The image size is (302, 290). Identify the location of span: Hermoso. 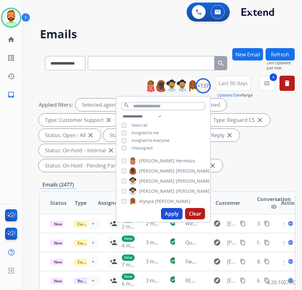
(185, 161).